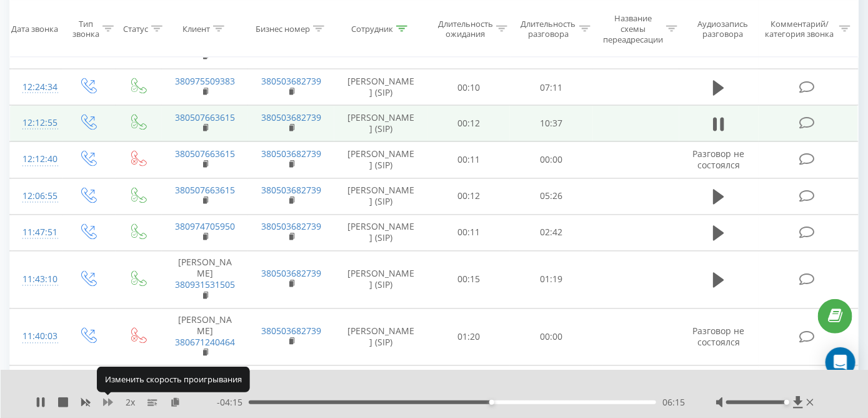  What do you see at coordinates (36, 280) in the screenshot?
I see `div: 11:43:10` at bounding box center [36, 280].